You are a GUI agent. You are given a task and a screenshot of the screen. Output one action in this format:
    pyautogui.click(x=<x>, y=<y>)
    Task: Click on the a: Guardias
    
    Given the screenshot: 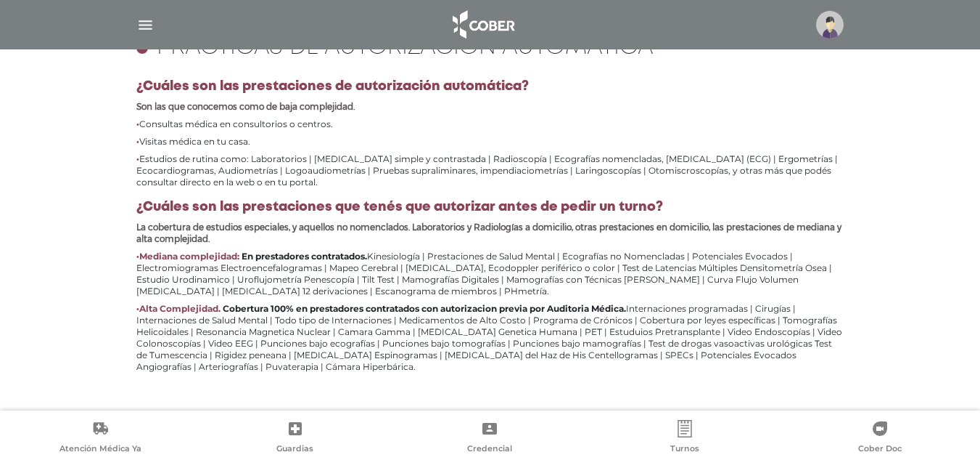 What is the action you would take?
    pyautogui.click(x=295, y=438)
    